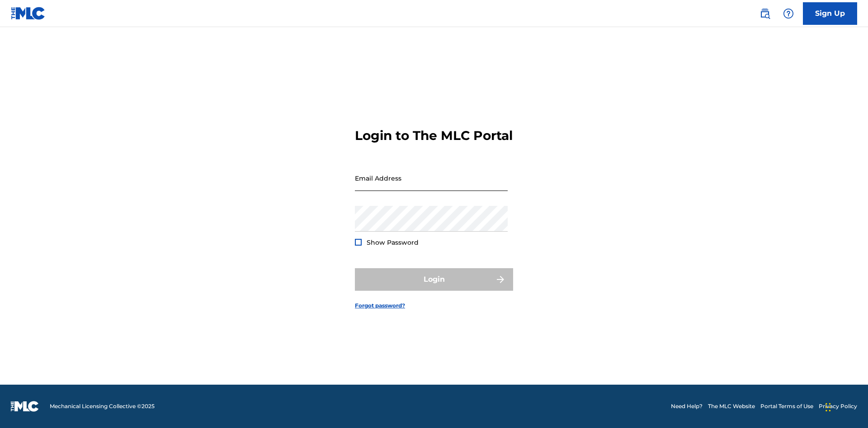 The height and width of the screenshot is (428, 868). Describe the element at coordinates (829, 14) in the screenshot. I see `a: Sign Up` at that location.